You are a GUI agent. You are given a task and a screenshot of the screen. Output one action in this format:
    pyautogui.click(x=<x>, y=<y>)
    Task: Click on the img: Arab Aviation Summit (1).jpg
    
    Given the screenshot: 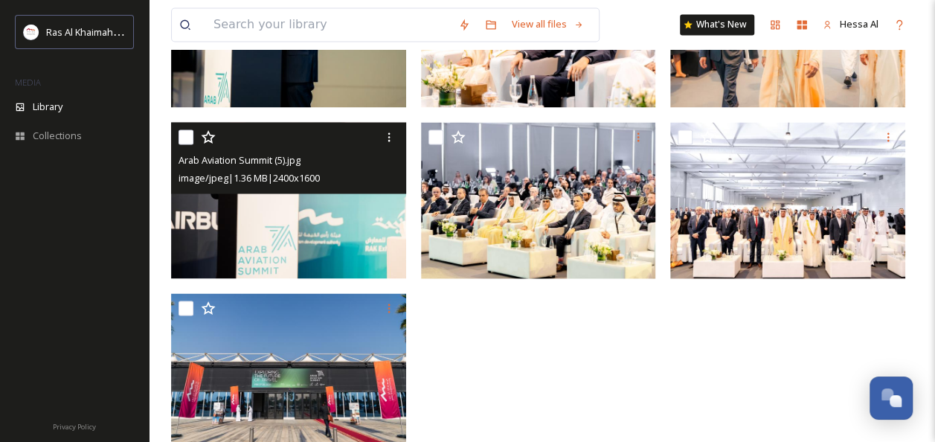 What is the action you would take?
    pyautogui.click(x=538, y=200)
    